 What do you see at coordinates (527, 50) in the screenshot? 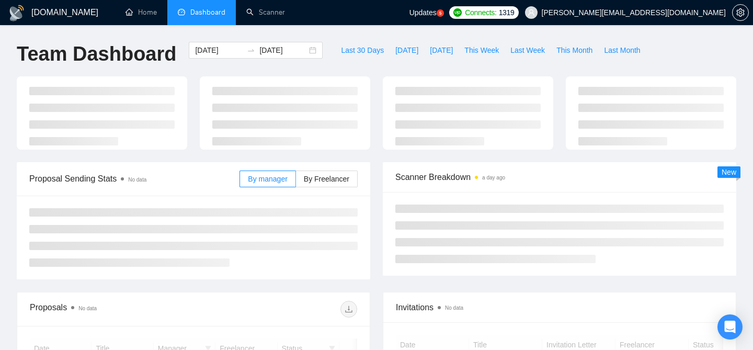
I see `span: Last Week` at bounding box center [527, 50].